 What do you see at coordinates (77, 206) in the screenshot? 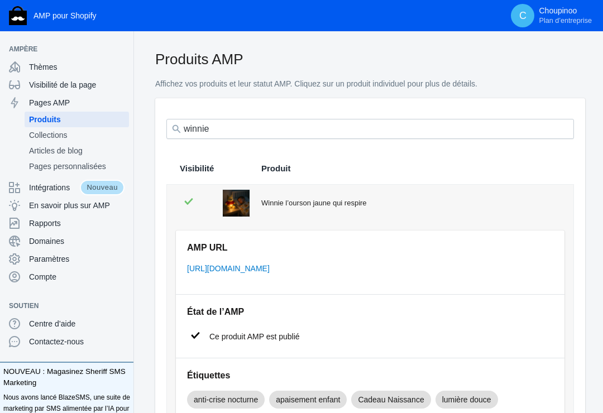
I see `span: En savoir plus sur AMP` at bounding box center [77, 206].